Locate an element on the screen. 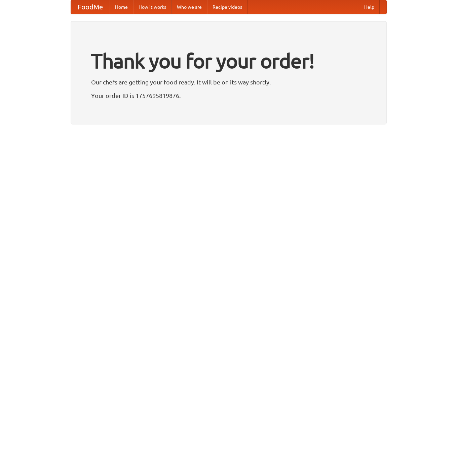  a: FoodMe is located at coordinates (90, 7).